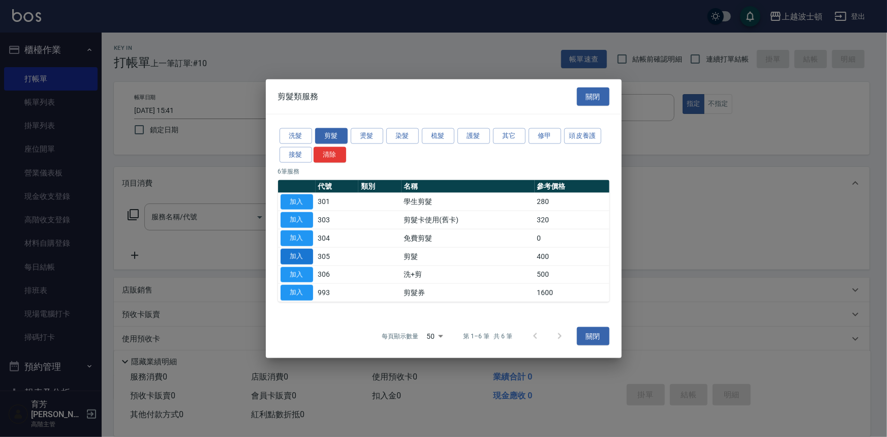 The width and height of the screenshot is (887, 437). I want to click on button: 燙髮, so click(367, 136).